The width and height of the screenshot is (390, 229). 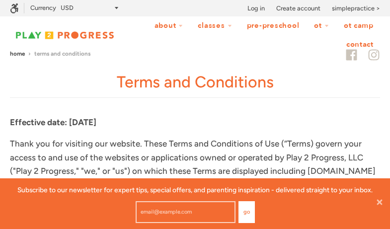 What do you see at coordinates (298, 8) in the screenshot?
I see `a: Create account` at bounding box center [298, 8].